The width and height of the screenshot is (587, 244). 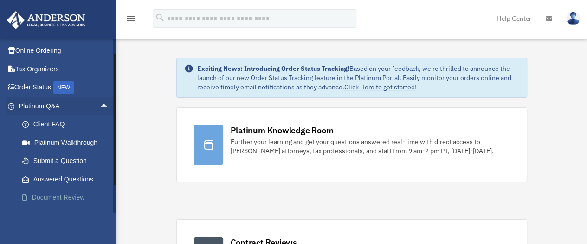 I want to click on a: Platinum Walkthrough, so click(x=68, y=143).